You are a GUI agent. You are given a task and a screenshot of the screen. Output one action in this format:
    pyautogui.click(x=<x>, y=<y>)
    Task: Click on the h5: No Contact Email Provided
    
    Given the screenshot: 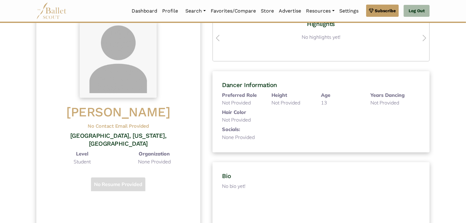 What is the action you would take?
    pyautogui.click(x=118, y=126)
    